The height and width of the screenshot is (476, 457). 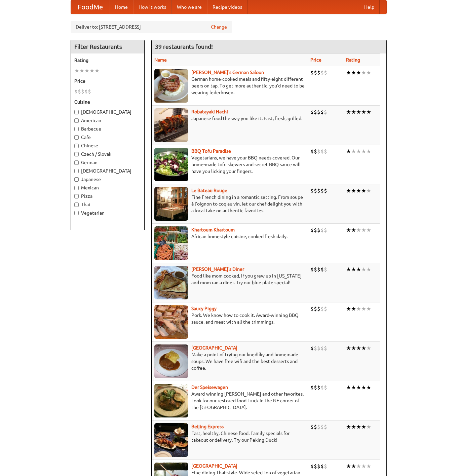 I want to click on img: khartoum.jpg, so click(x=171, y=243).